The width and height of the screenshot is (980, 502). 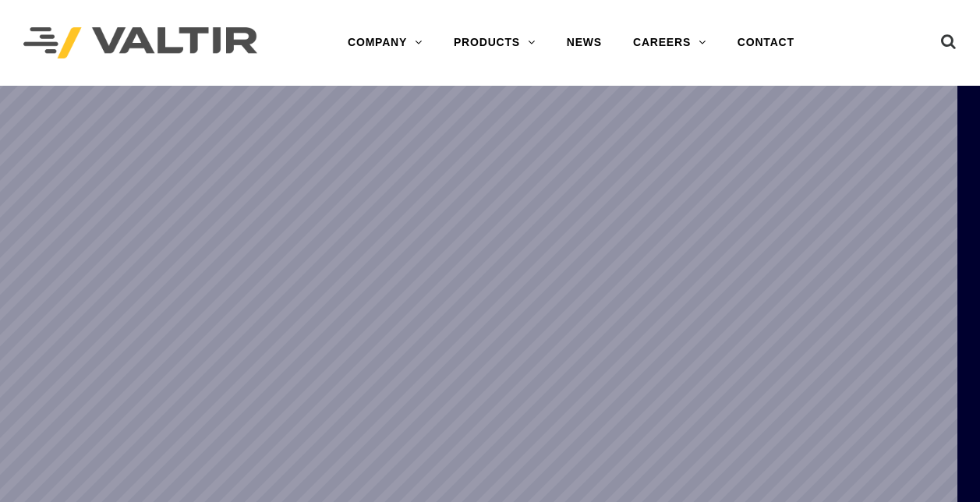 What do you see at coordinates (385, 43) in the screenshot?
I see `a: COMPANY` at bounding box center [385, 43].